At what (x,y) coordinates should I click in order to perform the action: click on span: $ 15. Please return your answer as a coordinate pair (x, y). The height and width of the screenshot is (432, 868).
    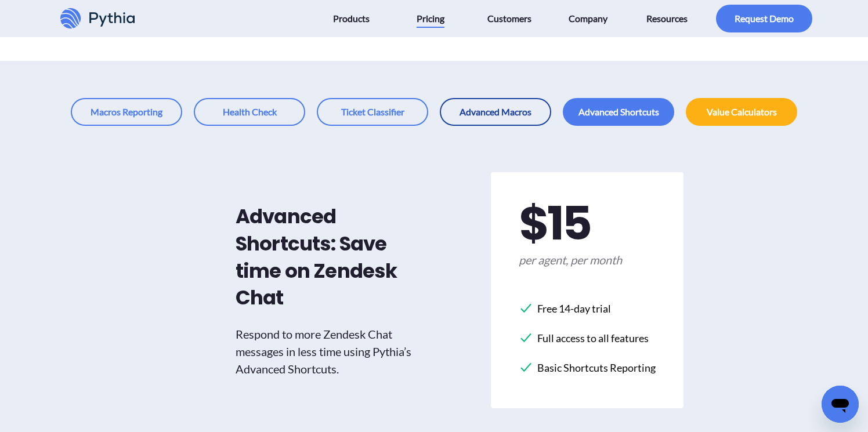
    Looking at the image, I should click on (554, 223).